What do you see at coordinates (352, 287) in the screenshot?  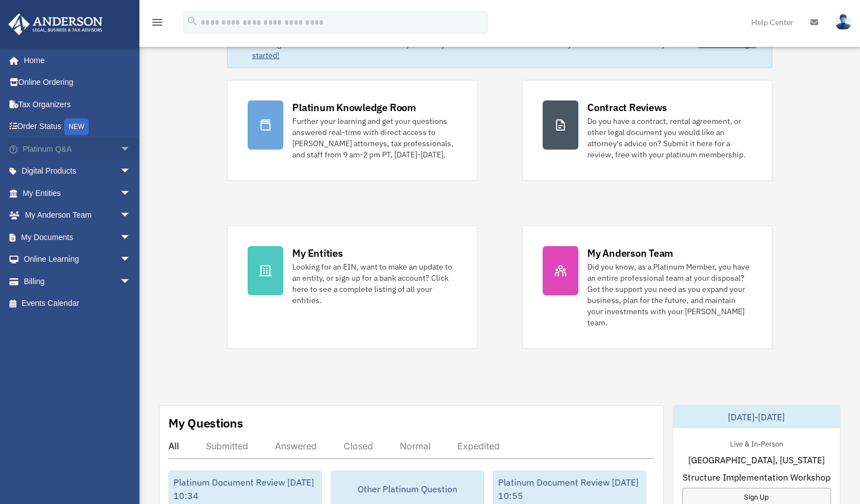 I see `a: My Entities Looking for an EIN, want to make an update to an entity, or sign up for a bank accoun...` at bounding box center [352, 287].